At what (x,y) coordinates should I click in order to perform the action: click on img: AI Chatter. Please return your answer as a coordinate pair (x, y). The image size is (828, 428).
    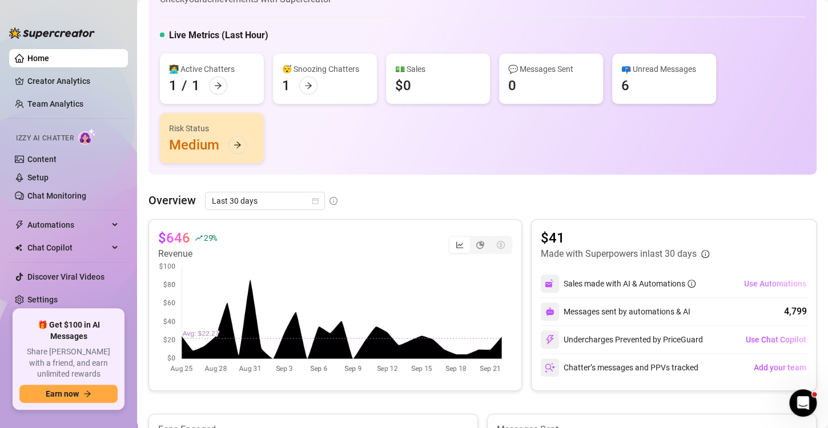
    Looking at the image, I should click on (87, 137).